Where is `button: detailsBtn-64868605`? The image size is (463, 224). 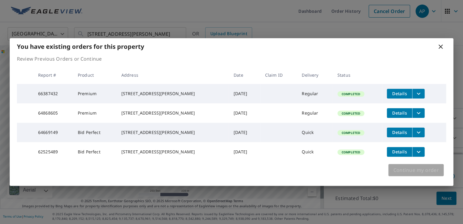
button: detailsBtn-64868605 is located at coordinates (400, 113).